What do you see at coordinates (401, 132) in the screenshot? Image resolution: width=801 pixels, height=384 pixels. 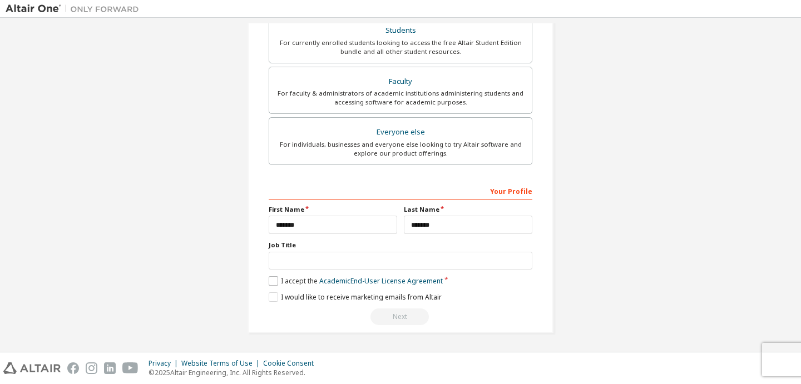 I see `div: Everyone else` at bounding box center [401, 132].